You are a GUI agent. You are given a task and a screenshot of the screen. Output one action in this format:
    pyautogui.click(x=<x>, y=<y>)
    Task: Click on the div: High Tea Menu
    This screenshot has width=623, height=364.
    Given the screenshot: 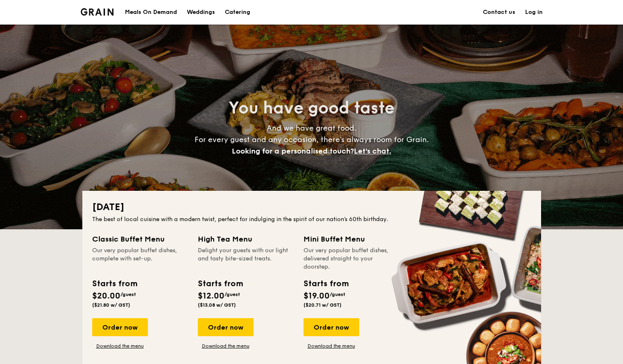 What is the action you would take?
    pyautogui.click(x=246, y=239)
    